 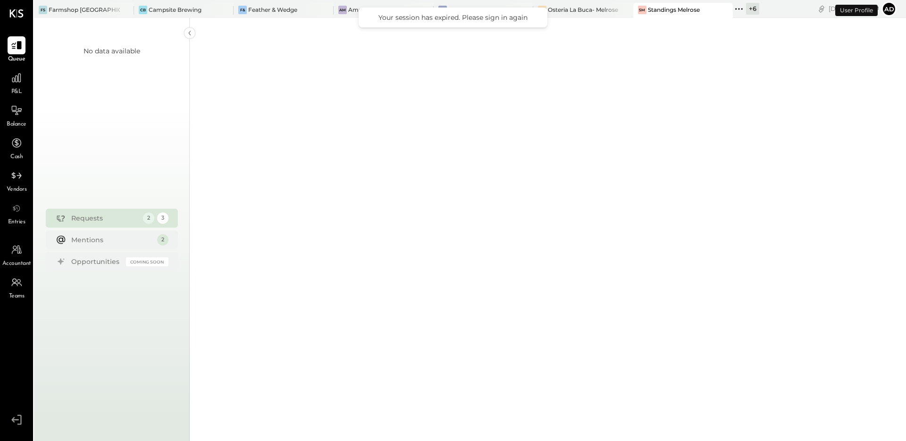 What do you see at coordinates (822, 8) in the screenshot?
I see `div: copy link` at bounding box center [822, 8].